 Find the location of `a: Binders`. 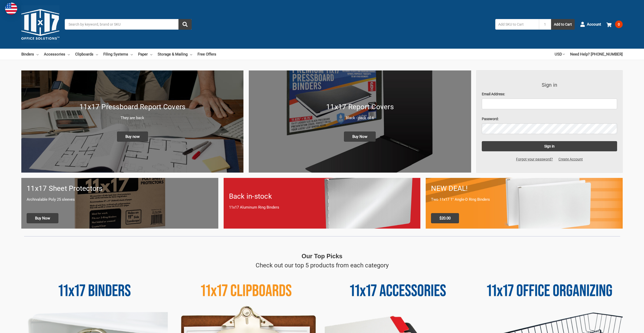

a: Binders is located at coordinates (30, 54).